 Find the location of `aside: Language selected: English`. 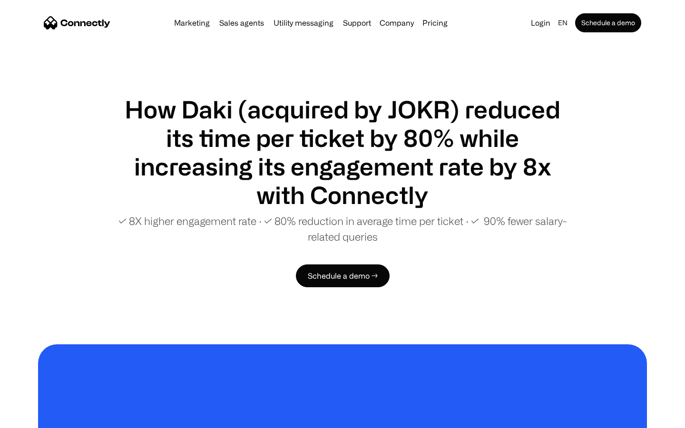

aside: Language selected: English is located at coordinates (33, 418).